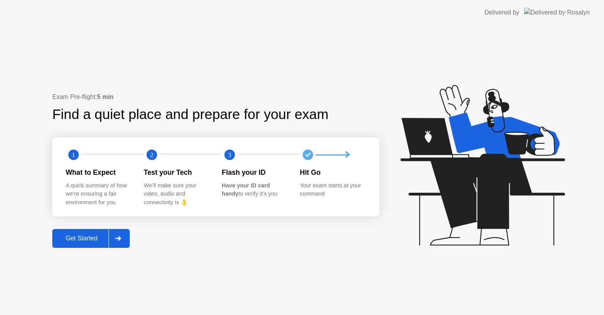  Describe the element at coordinates (91, 239) in the screenshot. I see `button: Get Started` at that location.